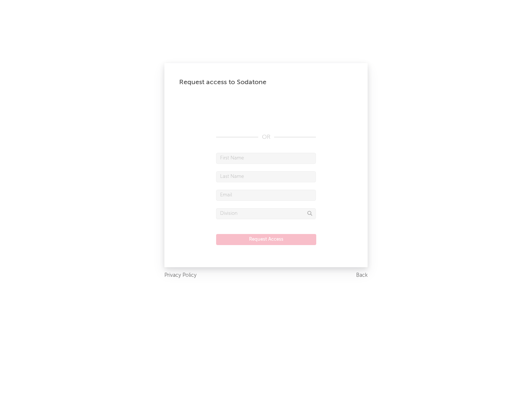 This screenshot has height=406, width=532. What do you see at coordinates (266, 195) in the screenshot?
I see `input: Email` at bounding box center [266, 195].